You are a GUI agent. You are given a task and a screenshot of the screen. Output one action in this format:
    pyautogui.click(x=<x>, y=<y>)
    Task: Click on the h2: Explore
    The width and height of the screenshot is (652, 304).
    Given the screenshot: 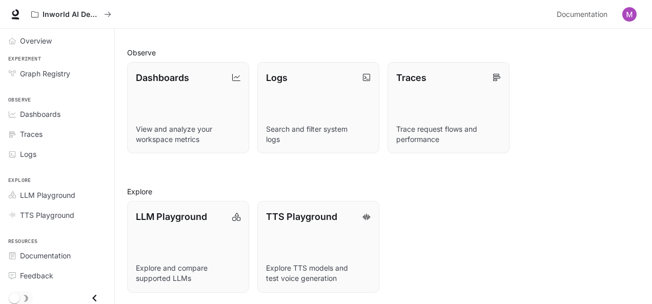 What is the action you would take?
    pyautogui.click(x=384, y=191)
    